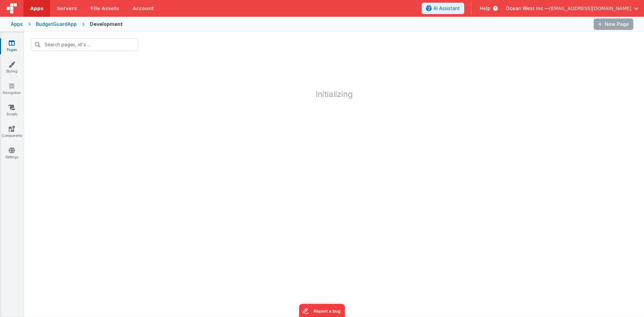 The image size is (644, 317). Describe the element at coordinates (17, 24) in the screenshot. I see `div: Apps` at that location.